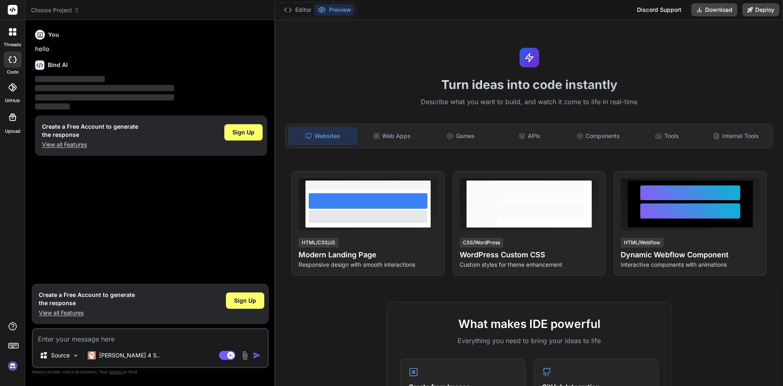 This screenshot has height=386, width=783. I want to click on label: code, so click(13, 72).